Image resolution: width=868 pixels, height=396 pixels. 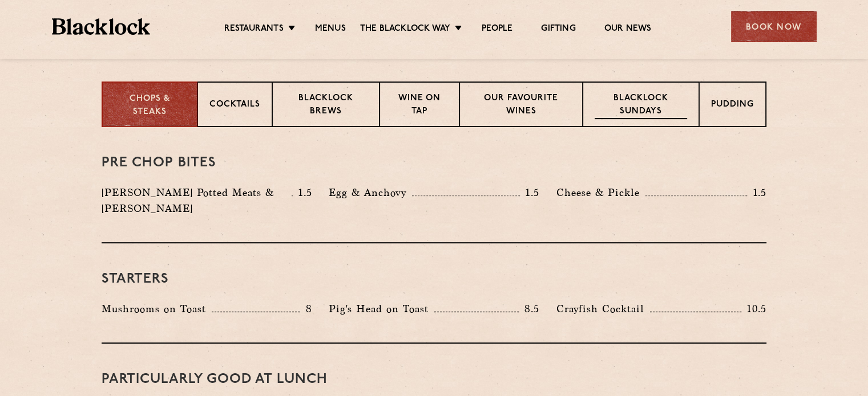 I want to click on a: People, so click(x=497, y=30).